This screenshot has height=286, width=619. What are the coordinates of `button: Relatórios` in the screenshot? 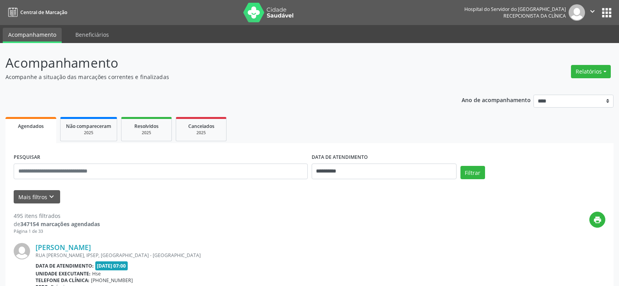 It's located at (591, 71).